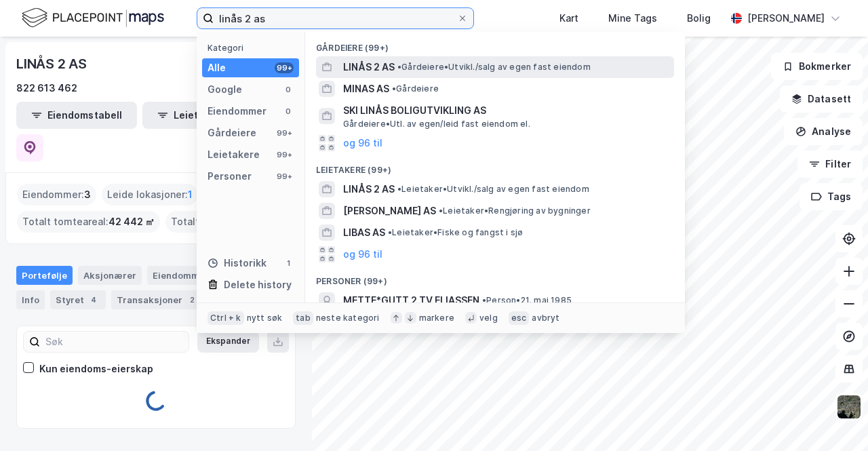 Image resolution: width=868 pixels, height=451 pixels. Describe the element at coordinates (150, 195) in the screenshot. I see `div: Leide lokasjoner :` at that location.